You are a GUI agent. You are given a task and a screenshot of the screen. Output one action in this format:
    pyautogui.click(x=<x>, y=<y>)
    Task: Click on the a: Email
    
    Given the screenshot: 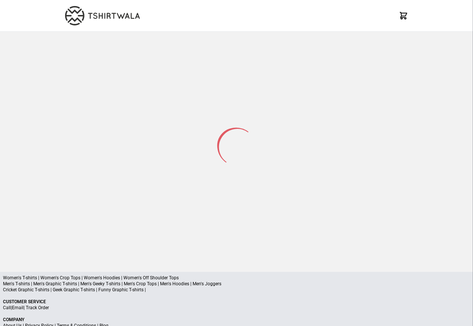 What is the action you would take?
    pyautogui.click(x=18, y=308)
    